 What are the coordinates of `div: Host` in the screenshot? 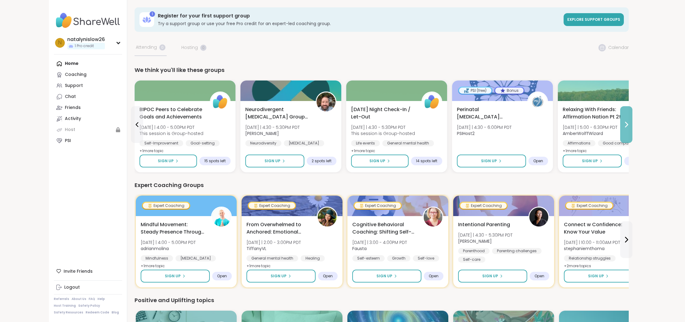 It's located at (70, 130).